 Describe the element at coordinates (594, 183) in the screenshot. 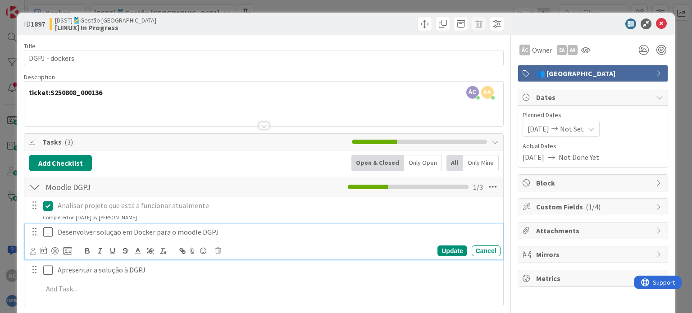

I see `span: Block` at that location.